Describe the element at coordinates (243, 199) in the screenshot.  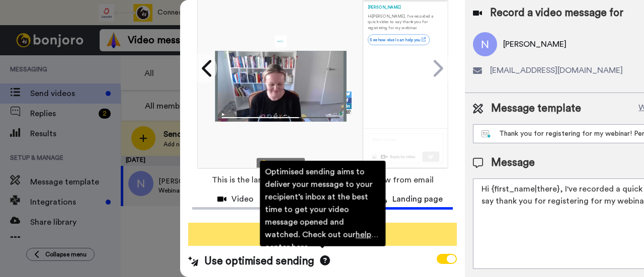
I see `span: Video` at that location.